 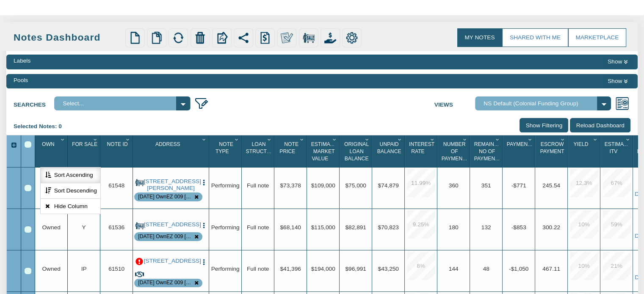 What do you see at coordinates (388, 227) in the screenshot?
I see `span: $70,823` at bounding box center [388, 227].